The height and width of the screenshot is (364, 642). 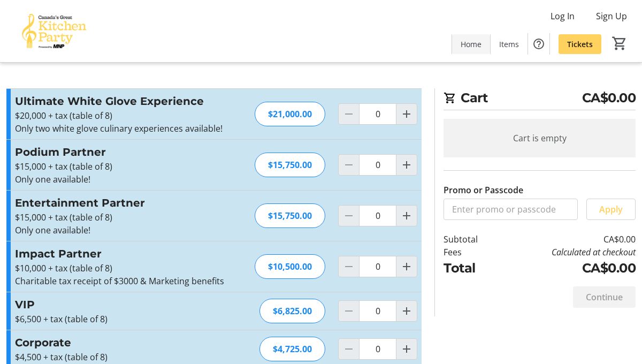 I want to click on input: Ultimate White Glove Experience Quantity, so click(x=378, y=114).